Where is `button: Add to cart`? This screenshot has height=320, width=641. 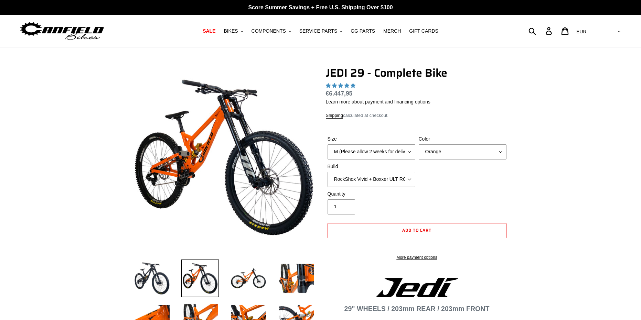
button: Add to cart is located at coordinates (417, 231).